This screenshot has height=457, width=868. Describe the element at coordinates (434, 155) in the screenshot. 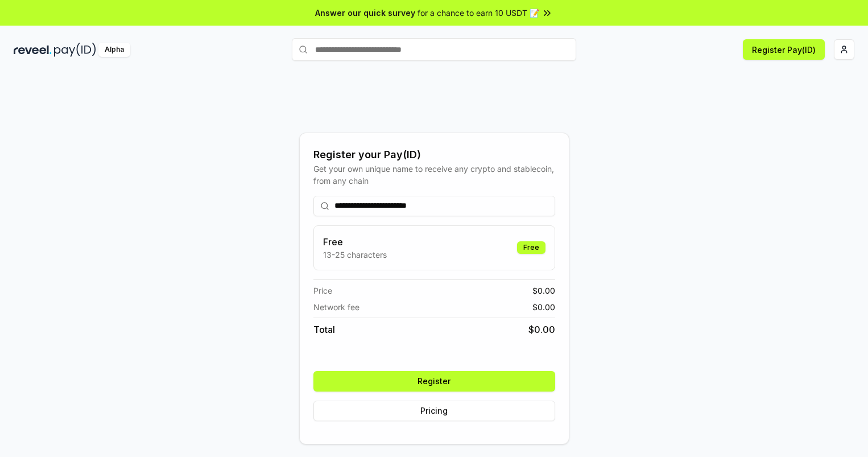

I see `div: Register your Pay(ID)` at that location.